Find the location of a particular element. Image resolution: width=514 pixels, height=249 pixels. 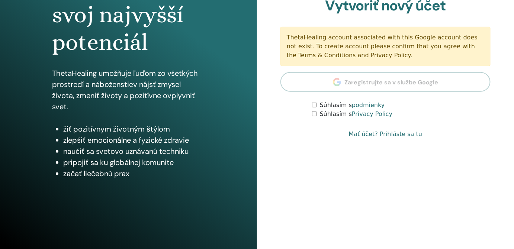

a: Mať účet? Prihláste sa tu is located at coordinates (385, 134).